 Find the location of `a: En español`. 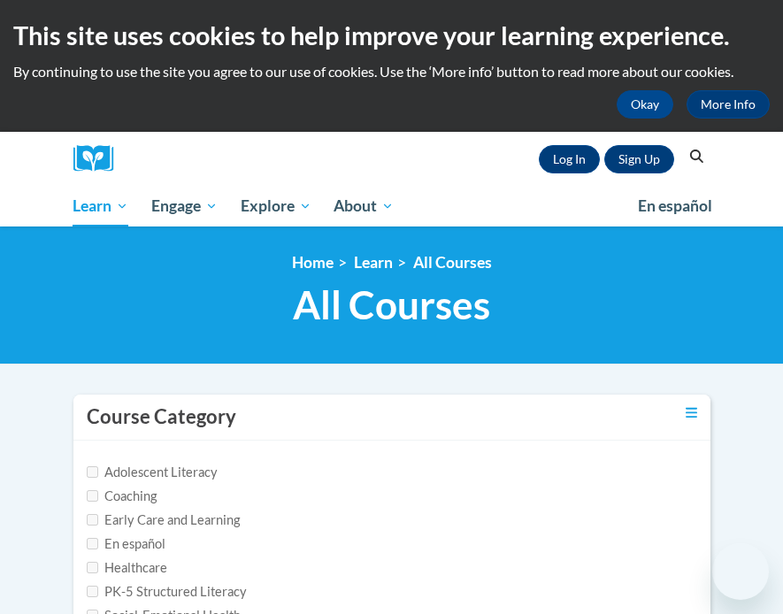

a: En español is located at coordinates (675, 206).